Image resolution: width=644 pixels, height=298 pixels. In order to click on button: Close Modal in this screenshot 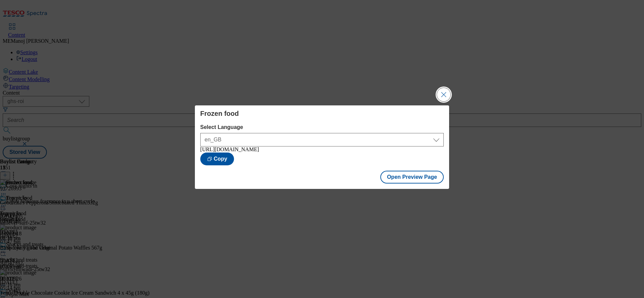, I will do `click(443, 94)`.